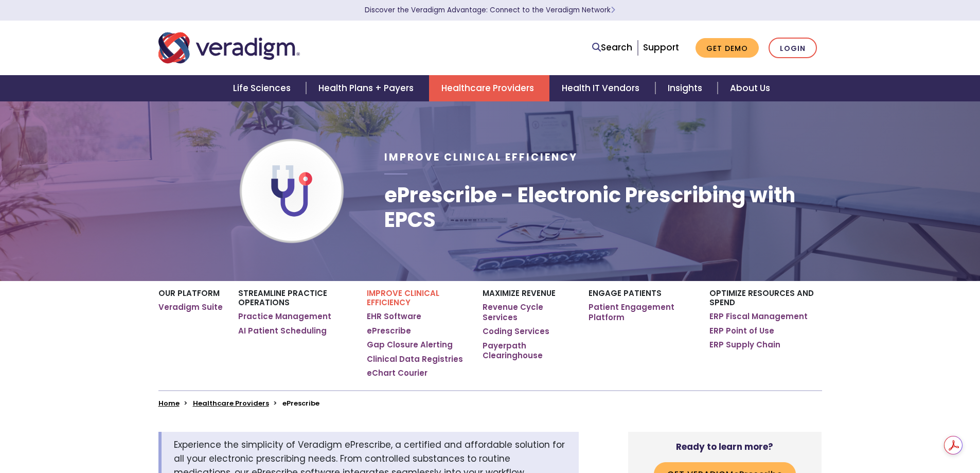  What do you see at coordinates (394, 317) in the screenshot?
I see `a: EHR Software` at bounding box center [394, 317].